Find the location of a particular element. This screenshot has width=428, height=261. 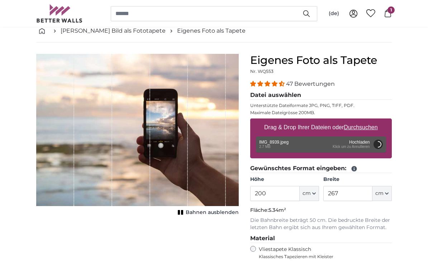

span: Klassisches Tapezieren mit Kleister is located at coordinates (322, 257).